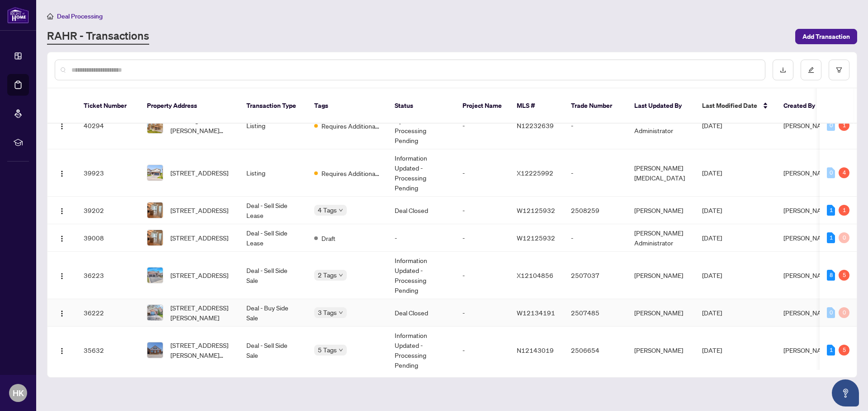  I want to click on th: Trade Number, so click(595, 106).